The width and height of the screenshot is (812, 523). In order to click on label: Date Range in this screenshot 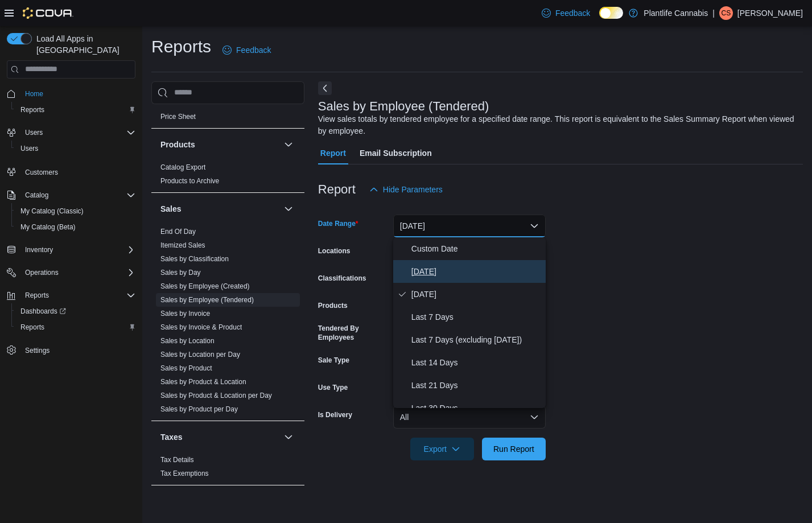, I will do `click(338, 224)`.